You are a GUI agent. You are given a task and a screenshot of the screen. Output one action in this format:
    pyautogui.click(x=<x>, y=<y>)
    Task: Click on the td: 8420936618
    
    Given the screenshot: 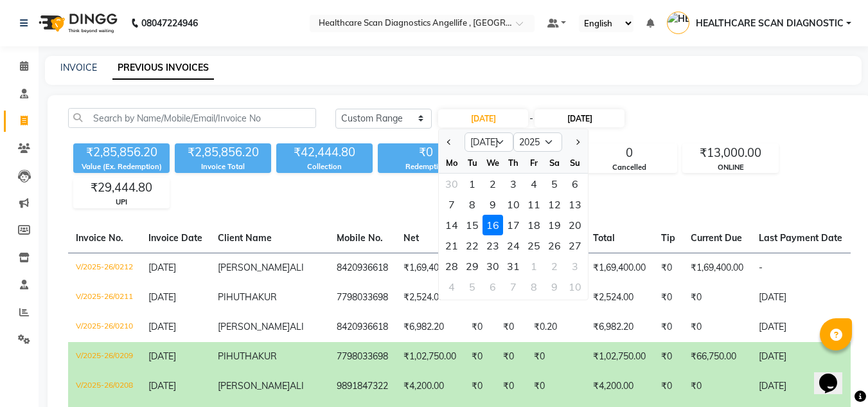 What is the action you would take?
    pyautogui.click(x=362, y=267)
    